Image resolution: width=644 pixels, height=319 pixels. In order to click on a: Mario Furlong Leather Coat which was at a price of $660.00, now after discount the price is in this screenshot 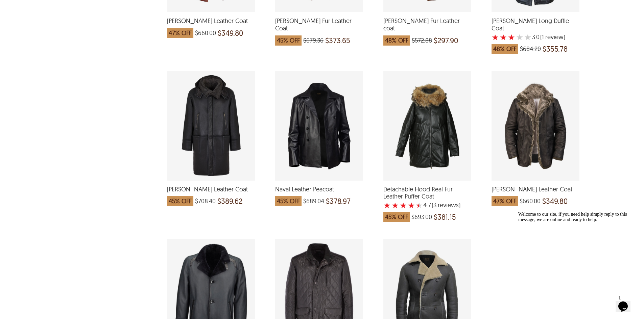, I will do `click(536, 193)`.